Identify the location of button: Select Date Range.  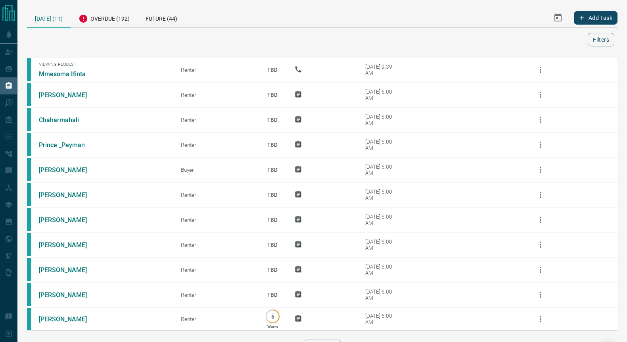
(558, 18).